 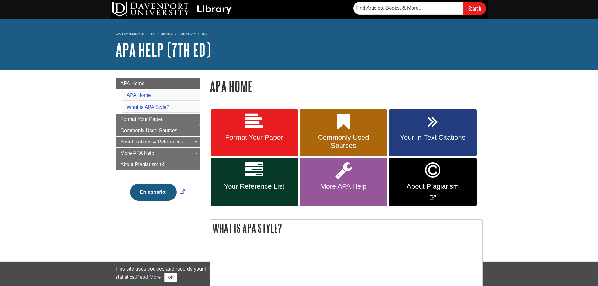 I want to click on a: Your Reference List, so click(x=254, y=182).